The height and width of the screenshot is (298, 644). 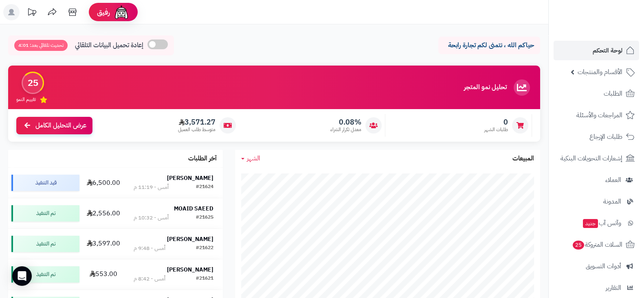 I want to click on div: أمس - 10:32 م, so click(x=151, y=218).